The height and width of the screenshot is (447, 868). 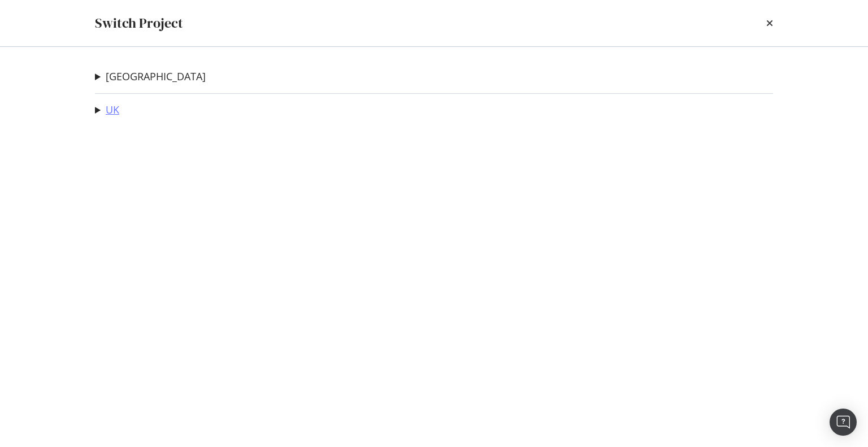 What do you see at coordinates (139, 23) in the screenshot?
I see `div: Switch Project` at bounding box center [139, 23].